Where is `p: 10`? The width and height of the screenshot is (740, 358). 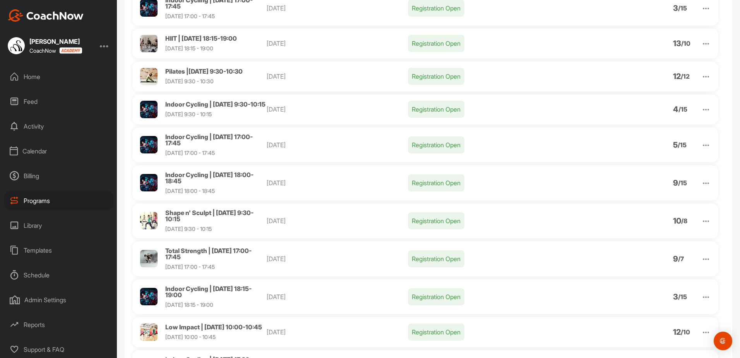 p: 10 is located at coordinates (677, 221).